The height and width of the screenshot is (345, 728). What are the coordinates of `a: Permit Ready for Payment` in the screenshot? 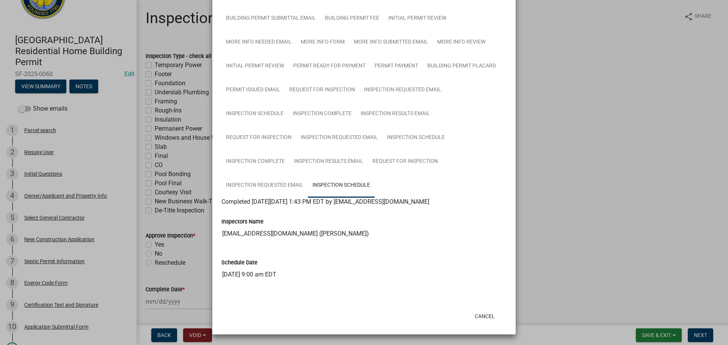 It's located at (329, 66).